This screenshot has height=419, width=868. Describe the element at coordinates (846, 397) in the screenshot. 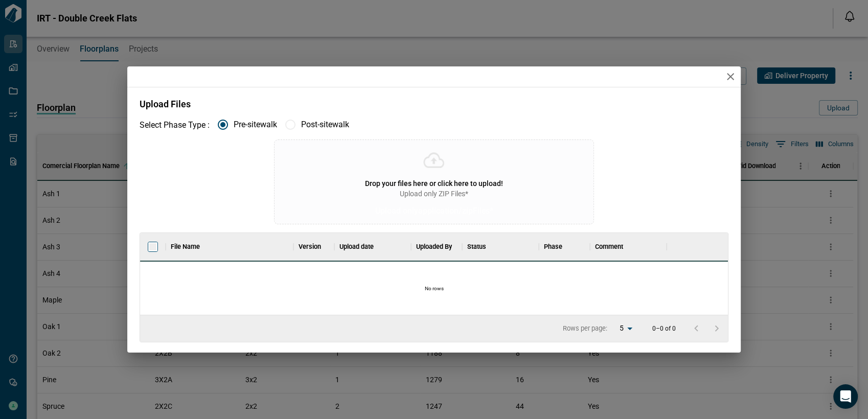

I see `div: Open Intercom Messenger` at that location.